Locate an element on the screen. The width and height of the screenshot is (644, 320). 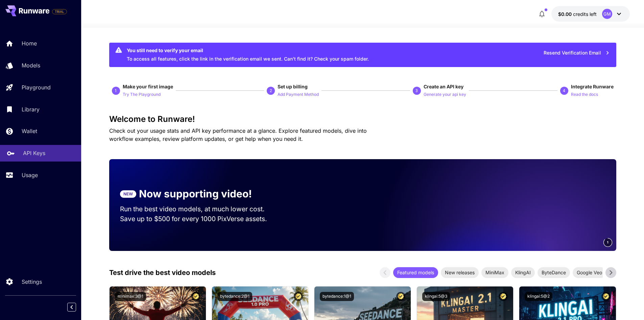
div: You still need to verify your email is located at coordinates (248, 50).